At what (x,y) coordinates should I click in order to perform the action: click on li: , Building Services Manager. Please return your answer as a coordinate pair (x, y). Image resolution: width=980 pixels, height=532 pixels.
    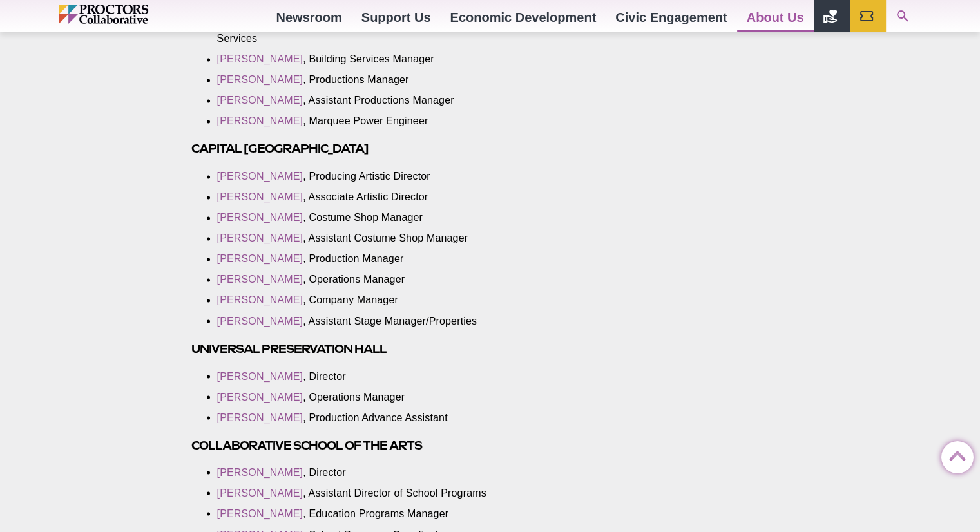
    Looking at the image, I should click on (384, 60).